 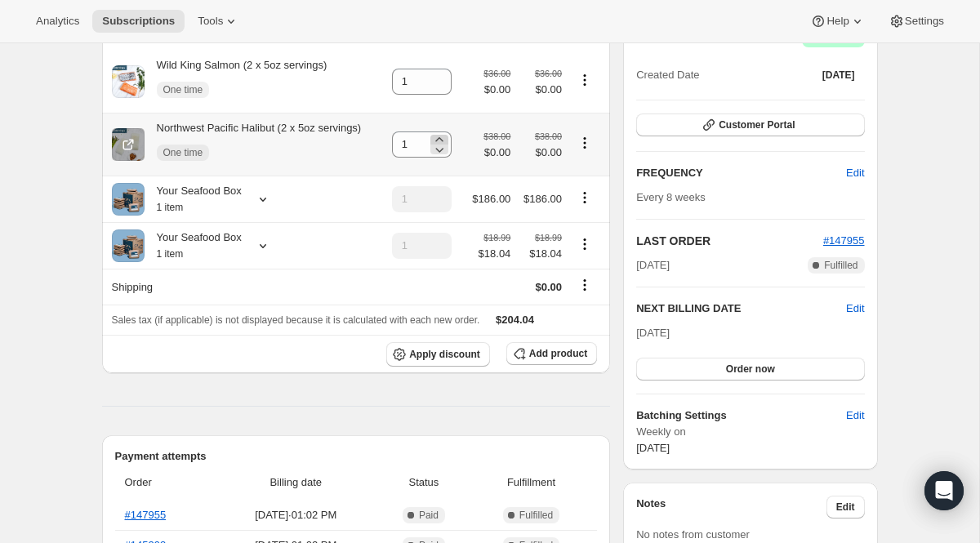 What do you see at coordinates (58, 21) in the screenshot?
I see `button: Analytics` at bounding box center [58, 21].